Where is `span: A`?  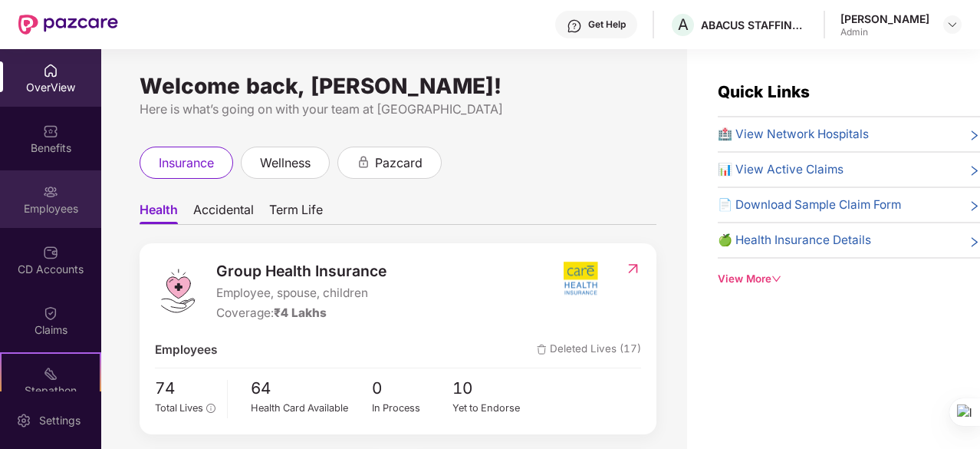
span: A is located at coordinates (684, 24).